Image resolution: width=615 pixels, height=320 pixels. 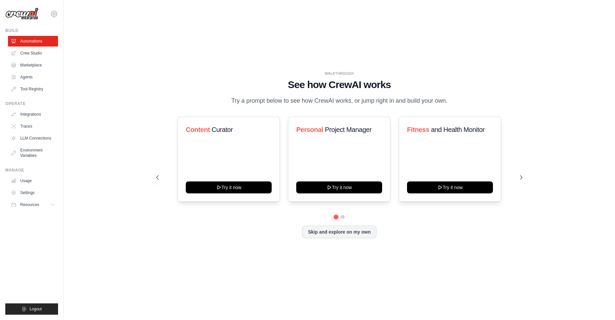 What do you see at coordinates (32, 309) in the screenshot?
I see `button: Logout` at bounding box center [32, 309].